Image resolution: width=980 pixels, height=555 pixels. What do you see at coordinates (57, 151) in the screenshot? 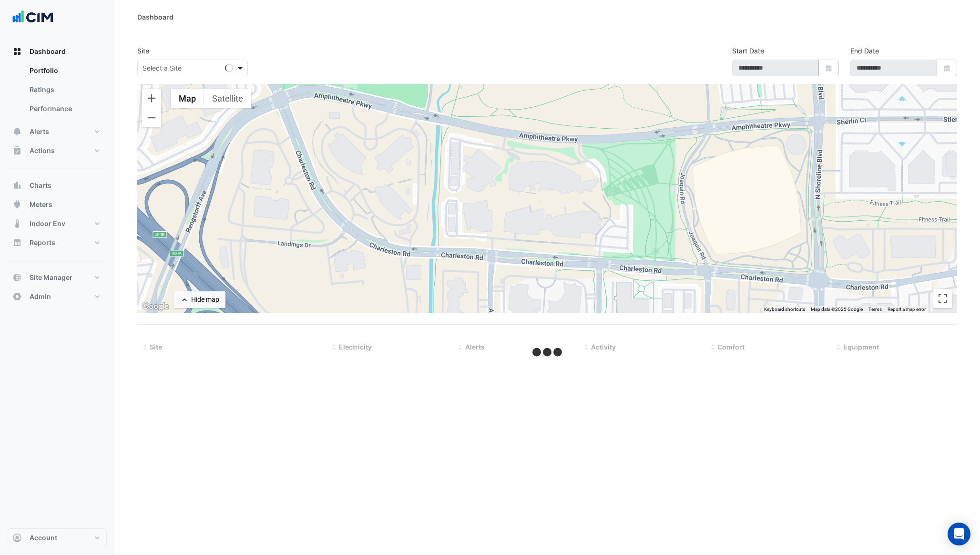
I see `button: Actions` at bounding box center [57, 151].